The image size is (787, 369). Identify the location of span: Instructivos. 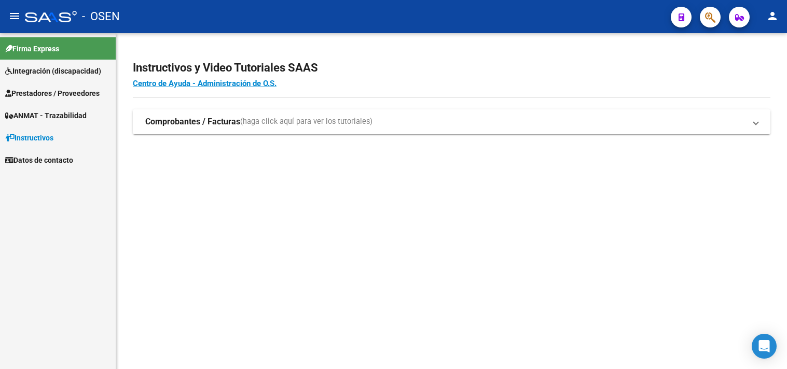
(29, 138).